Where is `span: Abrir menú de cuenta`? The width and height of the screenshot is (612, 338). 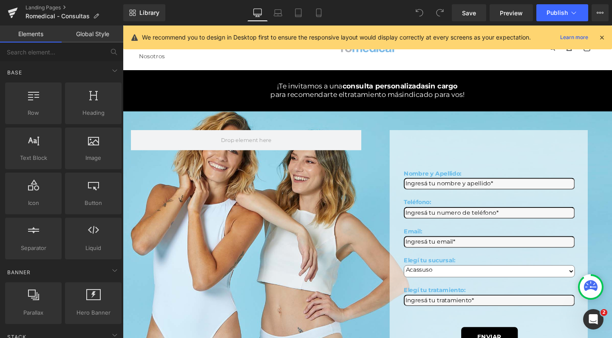
span: Abrir menú de cuenta is located at coordinates (469, 23).